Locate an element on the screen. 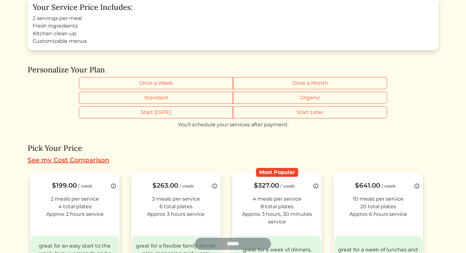 The height and width of the screenshot is (253, 466). div: 3 meals per service is located at coordinates (176, 199).